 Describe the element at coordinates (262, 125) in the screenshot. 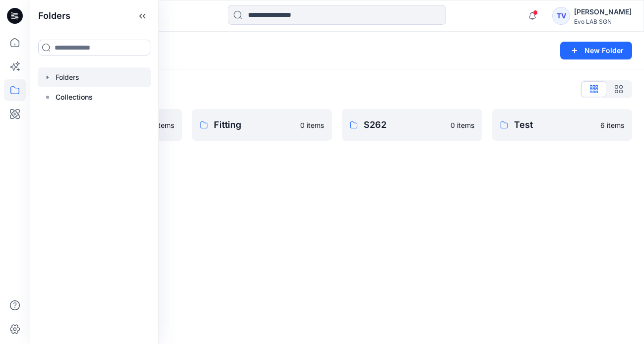

I see `a: Fitting0 items` at that location.